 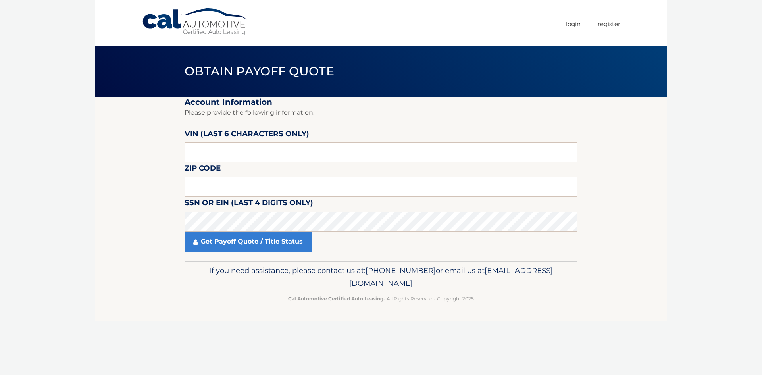 I want to click on h2: Account Information, so click(x=381, y=102).